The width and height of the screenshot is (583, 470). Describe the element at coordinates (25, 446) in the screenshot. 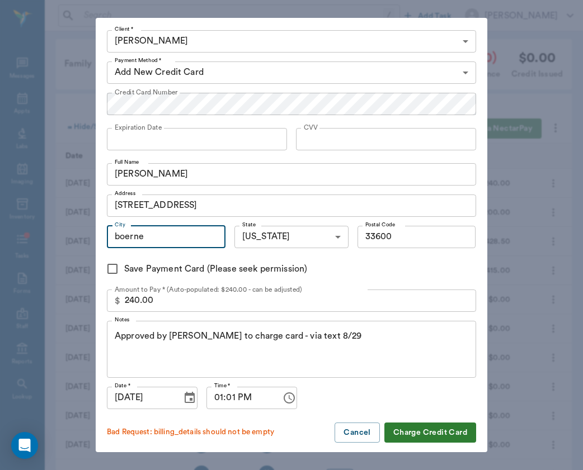

I see `div: Open Intercom Messenger` at that location.